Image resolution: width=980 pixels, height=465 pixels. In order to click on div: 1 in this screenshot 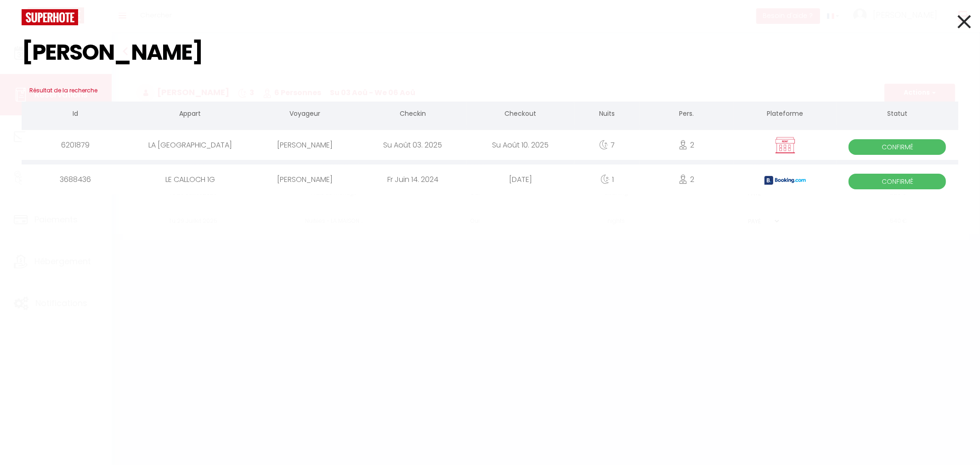, I will do `click(607, 179)`.